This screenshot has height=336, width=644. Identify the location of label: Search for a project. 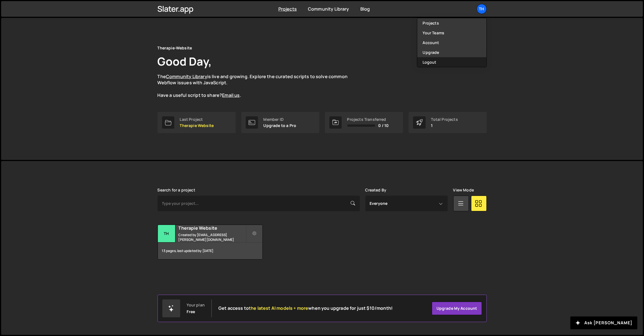
(176, 190).